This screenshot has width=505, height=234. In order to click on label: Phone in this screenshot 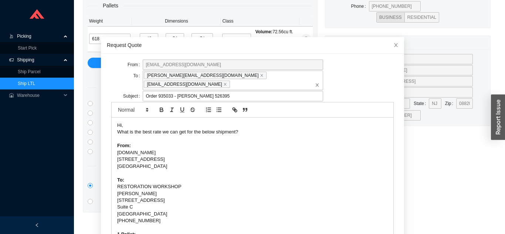, I will do `click(360, 6)`.